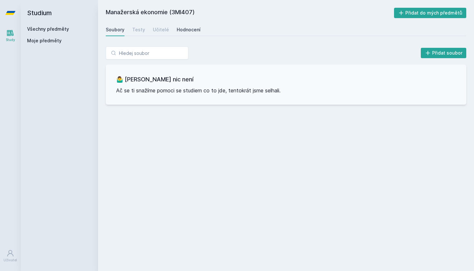 The height and width of the screenshot is (271, 474). Describe the element at coordinates (430, 13) in the screenshot. I see `button: Přidat do mých předmětů` at that location.